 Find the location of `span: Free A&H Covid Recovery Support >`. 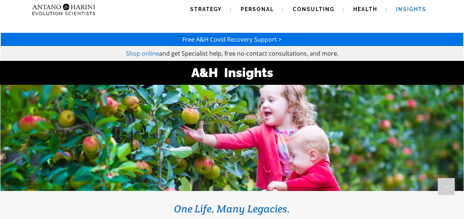

span: Free A&H Covid Recovery Support > is located at coordinates (232, 40).